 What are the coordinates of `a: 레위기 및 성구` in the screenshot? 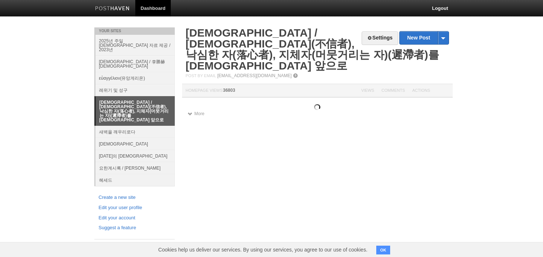 It's located at (135, 90).